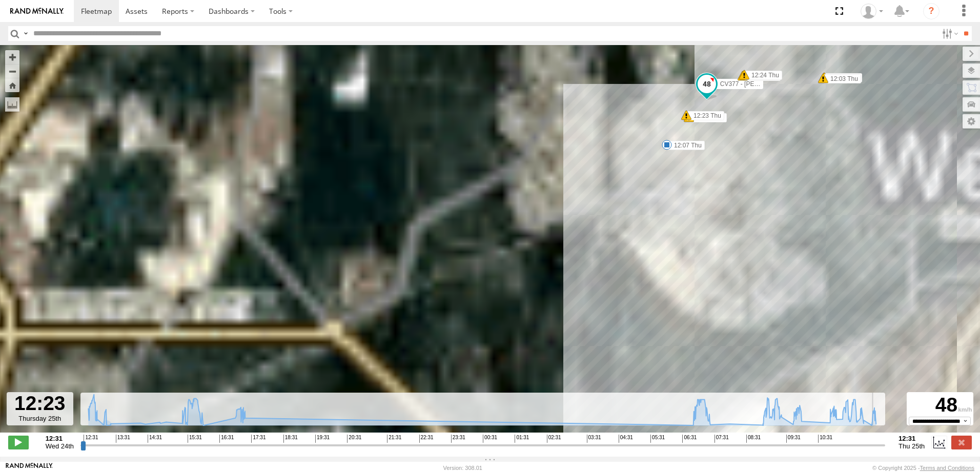 This screenshot has height=473, width=980. What do you see at coordinates (689, 439) in the screenshot?
I see `span: 06:31` at bounding box center [689, 439].